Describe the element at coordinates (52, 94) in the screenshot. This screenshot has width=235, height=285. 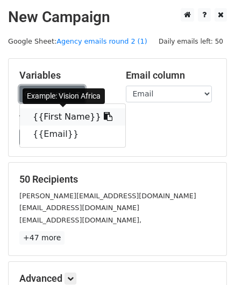
I see `a: Copy/paste...` at that location.